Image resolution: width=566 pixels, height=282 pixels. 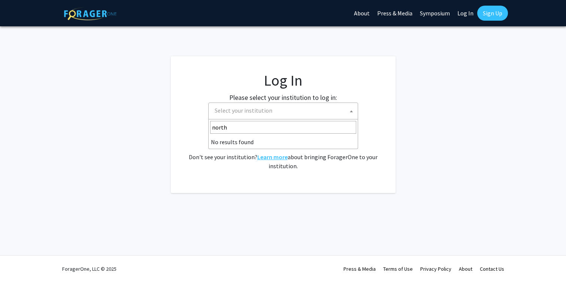 I want to click on a: Terms of Use, so click(x=398, y=268).